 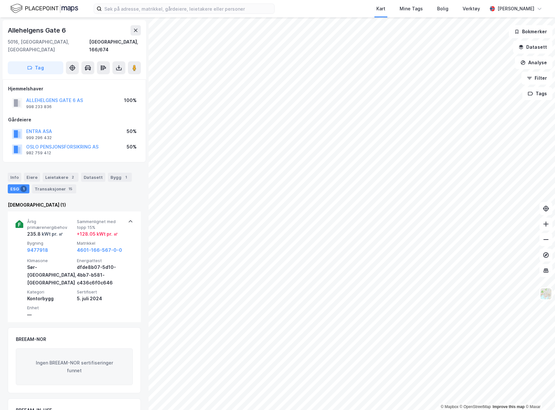 I want to click on div: Bygg, so click(x=120, y=177).